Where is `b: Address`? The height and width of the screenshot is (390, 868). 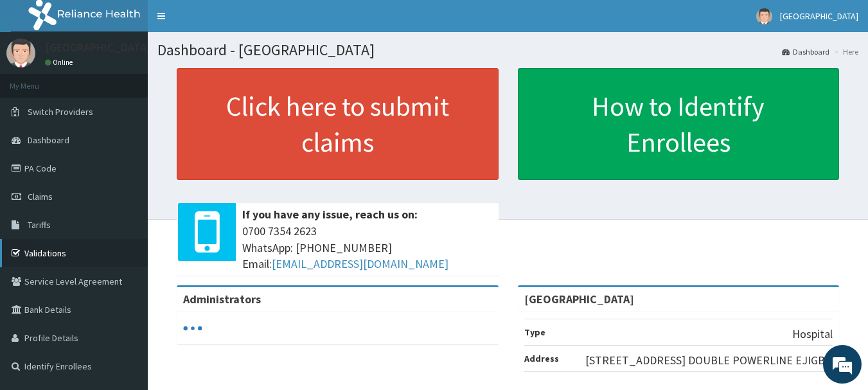 b: Address is located at coordinates (541, 359).